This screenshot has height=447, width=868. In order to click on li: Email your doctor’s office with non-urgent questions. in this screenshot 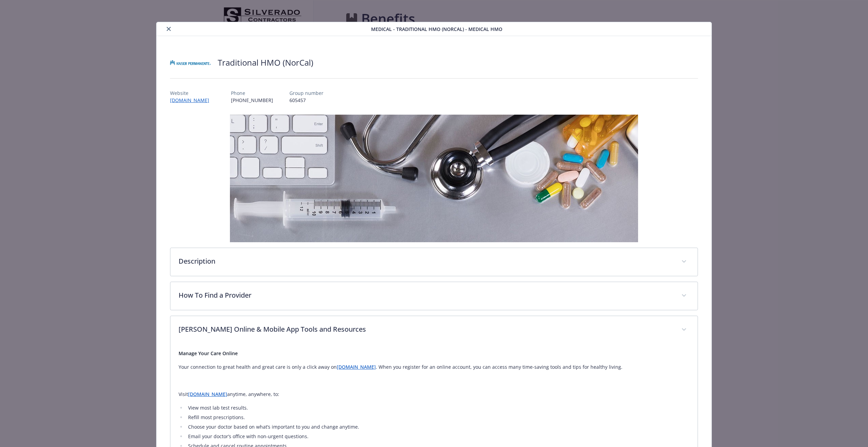, I will do `click(438, 437)`.